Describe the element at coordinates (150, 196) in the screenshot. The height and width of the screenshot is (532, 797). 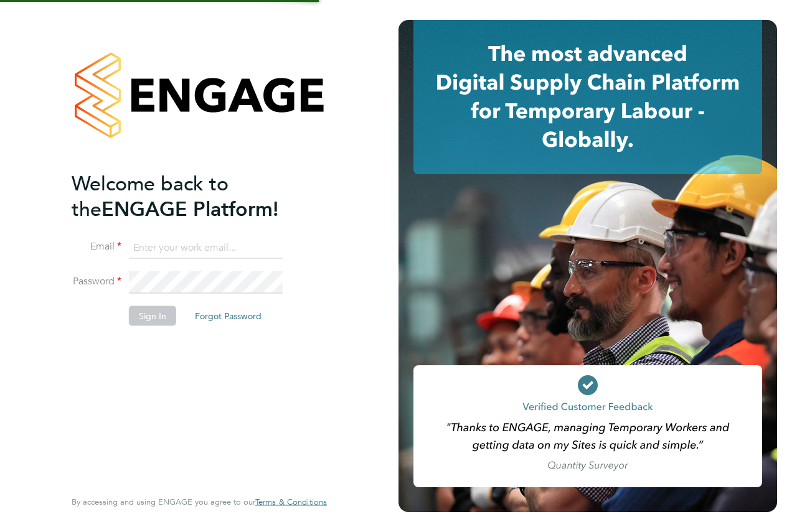
I see `span: Welcome back to the` at that location.